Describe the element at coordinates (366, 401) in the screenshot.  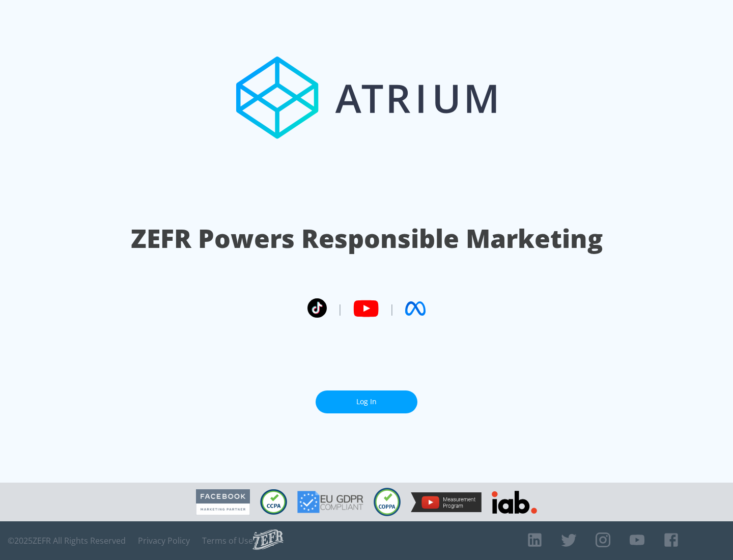
I see `a: Log In` at that location.